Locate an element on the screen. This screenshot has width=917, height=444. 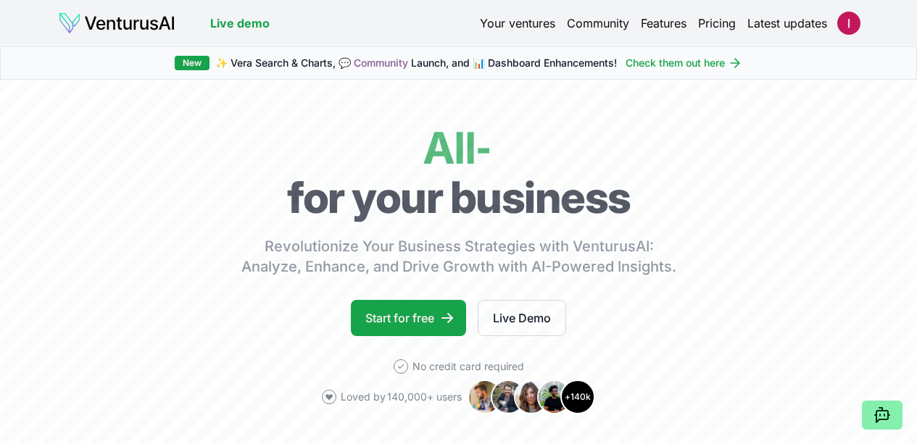
div: New is located at coordinates (192, 63).